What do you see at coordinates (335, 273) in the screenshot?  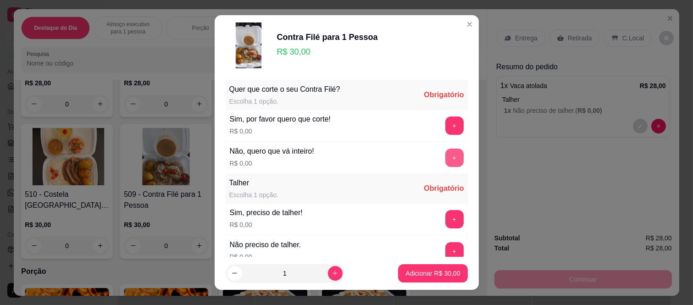 I see `button: increase-product-quantity` at bounding box center [335, 273].